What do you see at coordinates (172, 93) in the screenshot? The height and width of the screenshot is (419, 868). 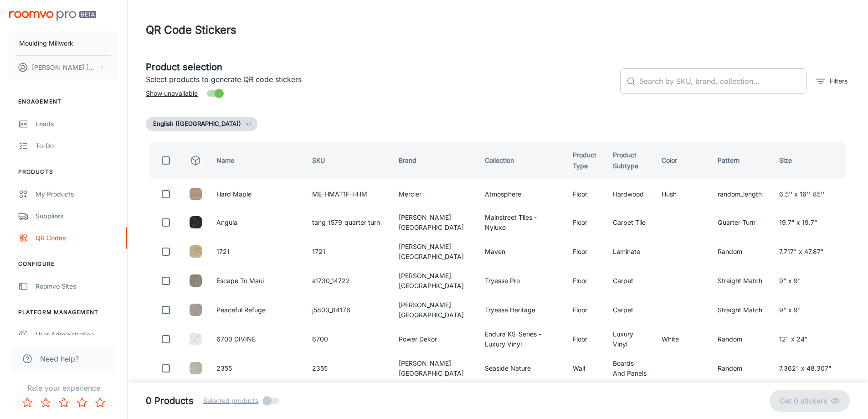 I see `span: Show unavailable` at bounding box center [172, 93].